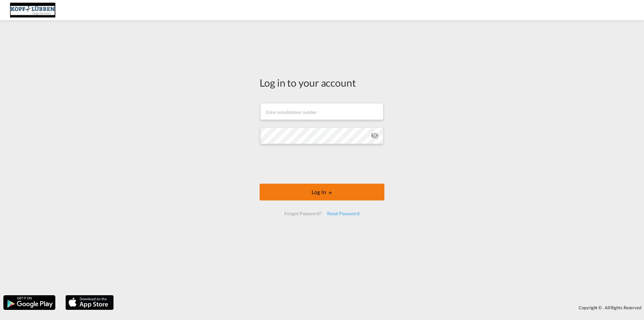  What do you see at coordinates (303, 213) in the screenshot?
I see `div: Forgot Password?` at bounding box center [303, 213].